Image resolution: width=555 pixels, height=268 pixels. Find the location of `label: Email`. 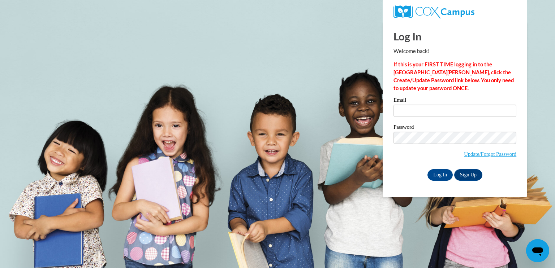

label: Email is located at coordinates (455, 101).